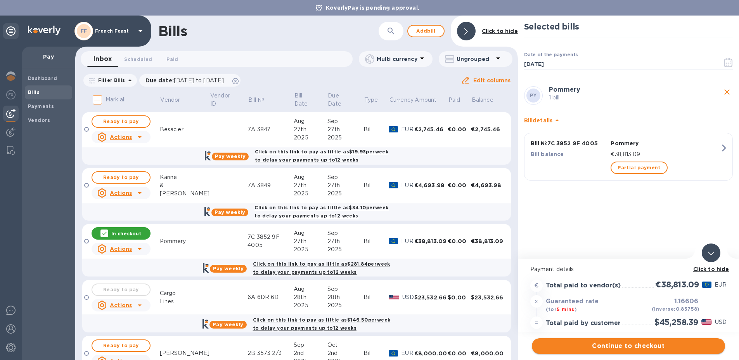 This screenshot has height=360, width=739. I want to click on span: Amount, so click(431, 100).